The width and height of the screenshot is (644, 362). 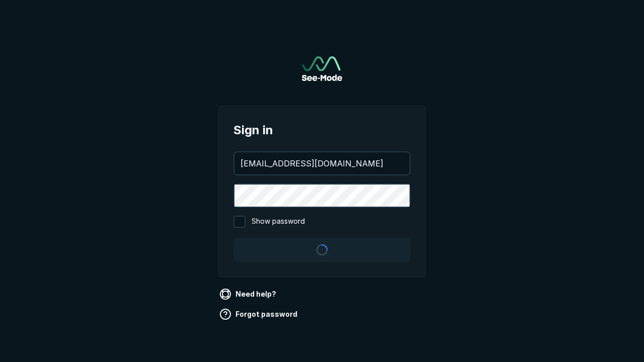 What do you see at coordinates (249, 295) in the screenshot?
I see `a: Need help?` at bounding box center [249, 295].